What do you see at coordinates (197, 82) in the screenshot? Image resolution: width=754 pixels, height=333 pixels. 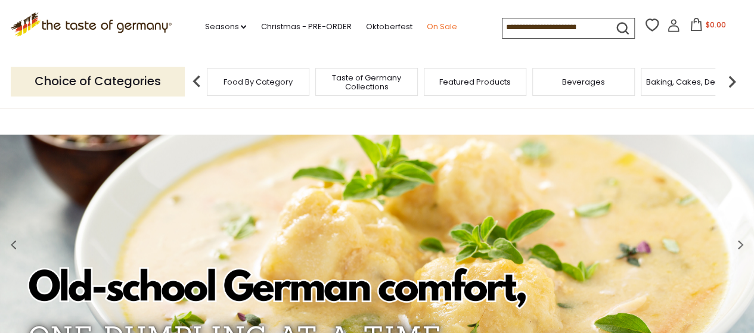 I see `img: previous arrow` at bounding box center [197, 82].